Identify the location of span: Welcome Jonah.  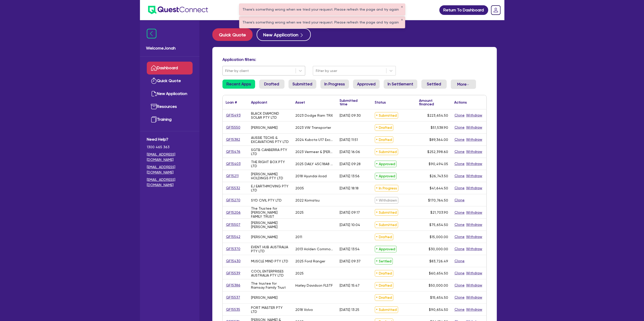
(169, 48).